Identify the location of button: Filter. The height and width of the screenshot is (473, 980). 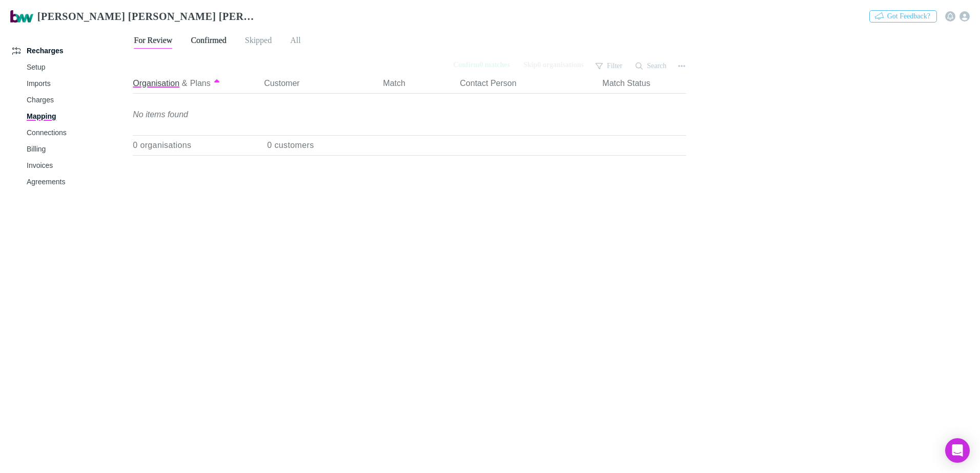
(610, 67).